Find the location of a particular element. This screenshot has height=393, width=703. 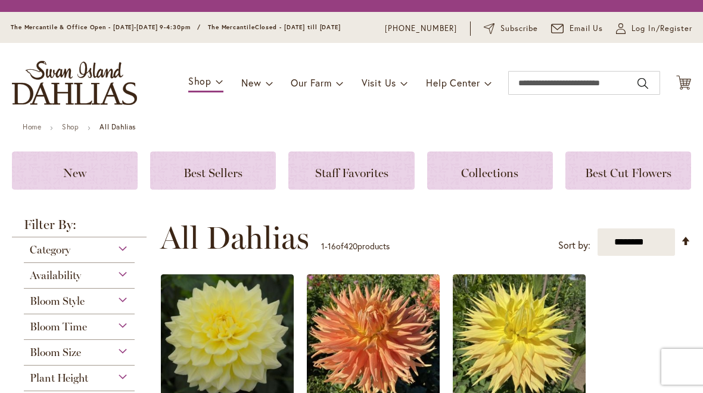

span: Best Cut Flowers is located at coordinates (628, 173).